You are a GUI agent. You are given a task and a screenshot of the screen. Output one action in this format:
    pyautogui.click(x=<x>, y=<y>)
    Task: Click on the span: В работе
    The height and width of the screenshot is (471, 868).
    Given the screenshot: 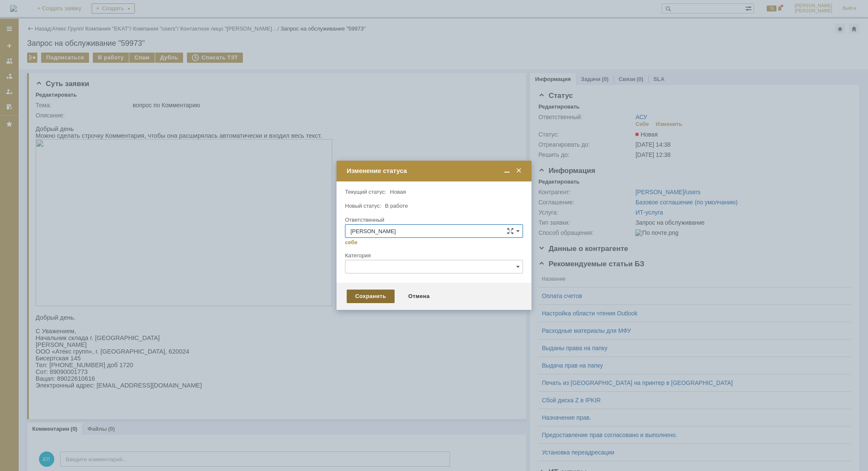 What is the action you would take?
    pyautogui.click(x=396, y=205)
    